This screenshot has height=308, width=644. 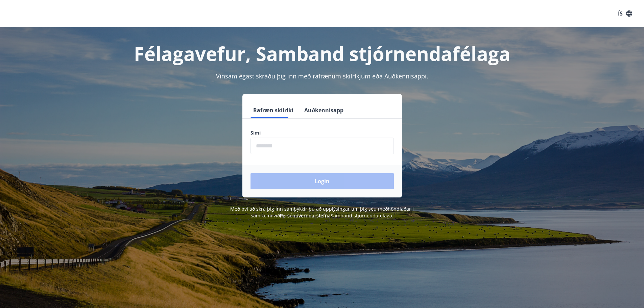 I want to click on label: Sími, so click(x=322, y=133).